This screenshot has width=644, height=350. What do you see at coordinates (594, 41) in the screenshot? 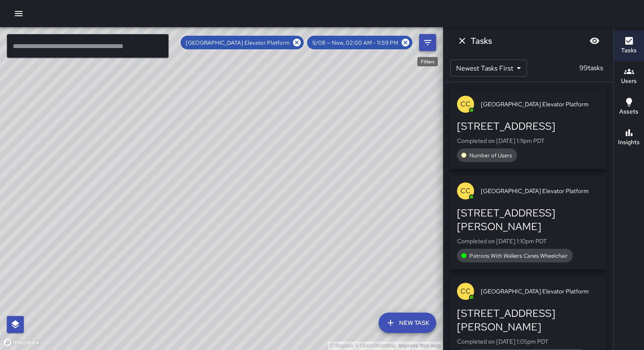
I see `button: Blur` at bounding box center [594, 41].